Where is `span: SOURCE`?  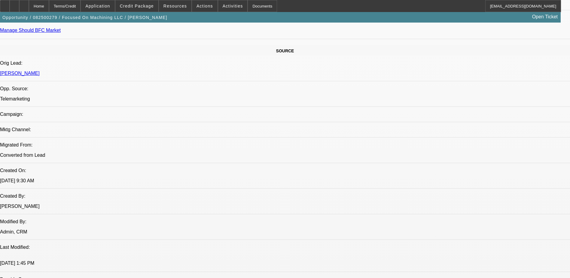
span: SOURCE is located at coordinates (285, 51).